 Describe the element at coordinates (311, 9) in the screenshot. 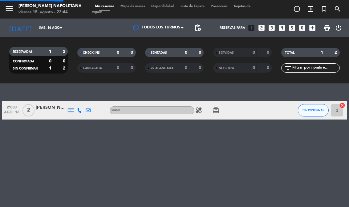

I see `i: exit_to_app` at that location.